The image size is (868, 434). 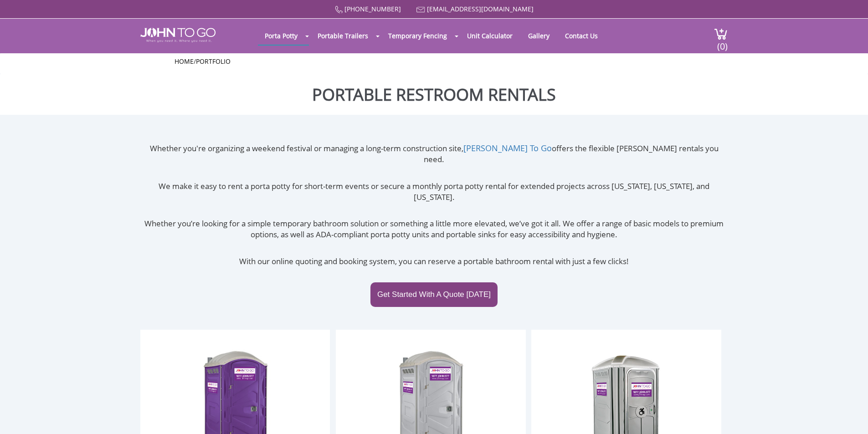 I want to click on p: With our online quoting and booking system, you can reserve a portable bathroom rental with just ..., so click(x=434, y=261).